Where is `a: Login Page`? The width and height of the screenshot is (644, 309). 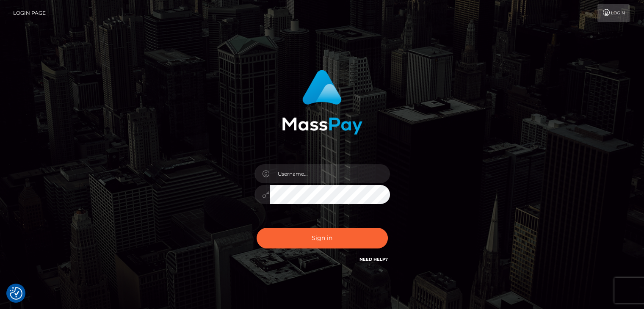 a: Login Page is located at coordinates (30, 13).